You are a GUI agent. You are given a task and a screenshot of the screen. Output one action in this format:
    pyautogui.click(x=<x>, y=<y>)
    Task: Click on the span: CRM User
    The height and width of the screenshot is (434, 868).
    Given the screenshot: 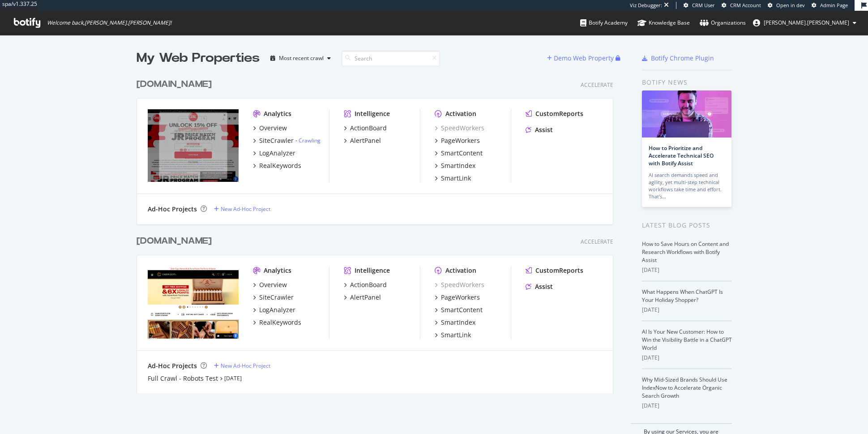 What is the action you would take?
    pyautogui.click(x=703, y=5)
    